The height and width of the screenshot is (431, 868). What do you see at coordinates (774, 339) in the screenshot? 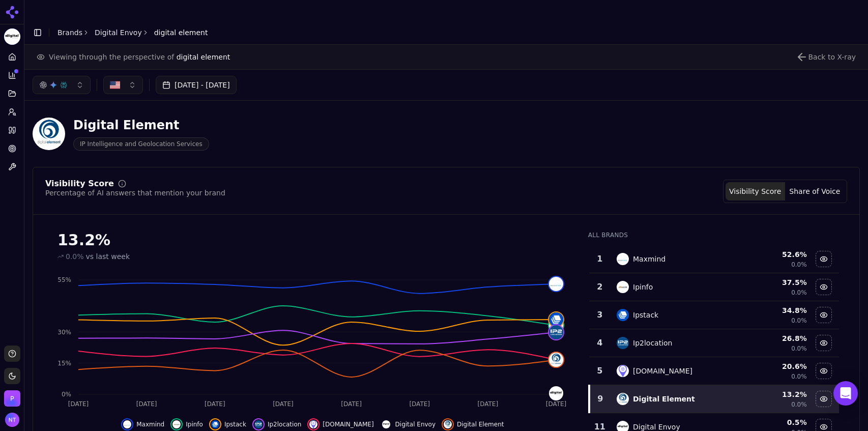
I see `div: 26.8 %` at bounding box center [774, 339].